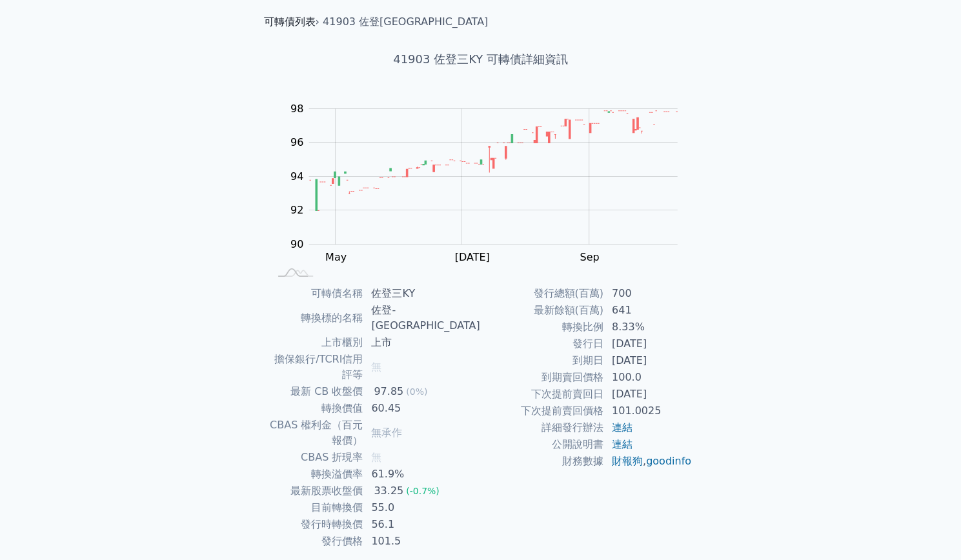 The height and width of the screenshot is (560, 961). Describe the element at coordinates (316, 293) in the screenshot. I see `td: 可轉債名稱` at that location.